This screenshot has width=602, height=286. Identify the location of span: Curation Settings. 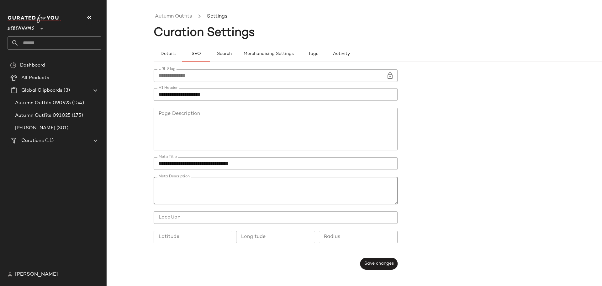
(204, 33).